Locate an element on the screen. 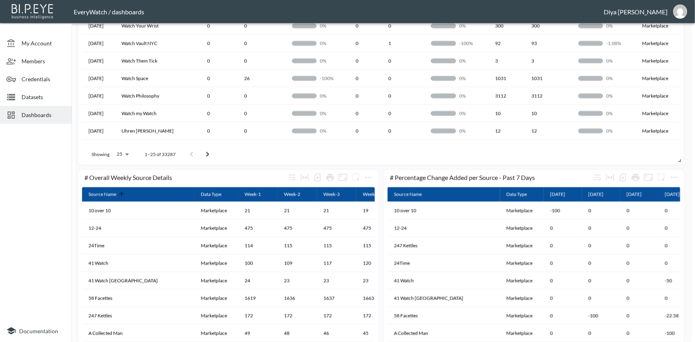 This screenshot has height=342, width=695. div: Monday is located at coordinates (557, 194).